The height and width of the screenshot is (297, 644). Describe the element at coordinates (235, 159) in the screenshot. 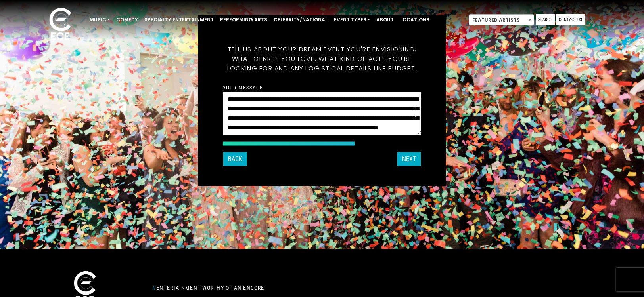

I see `button: Back` at that location.